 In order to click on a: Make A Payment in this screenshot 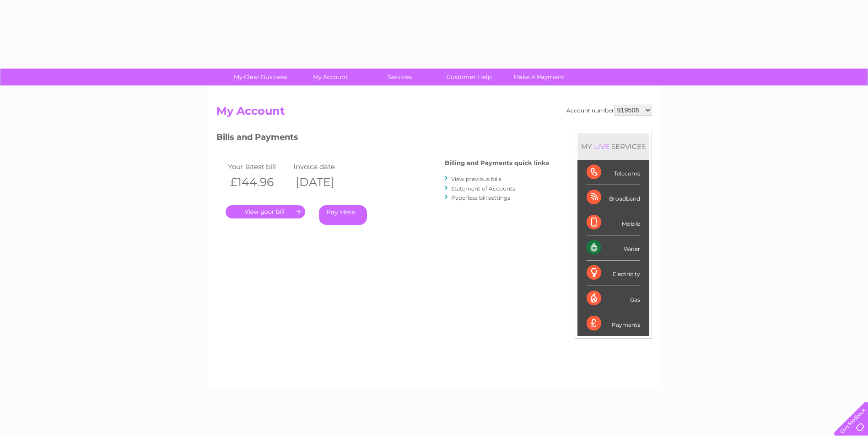, I will do `click(539, 77)`.